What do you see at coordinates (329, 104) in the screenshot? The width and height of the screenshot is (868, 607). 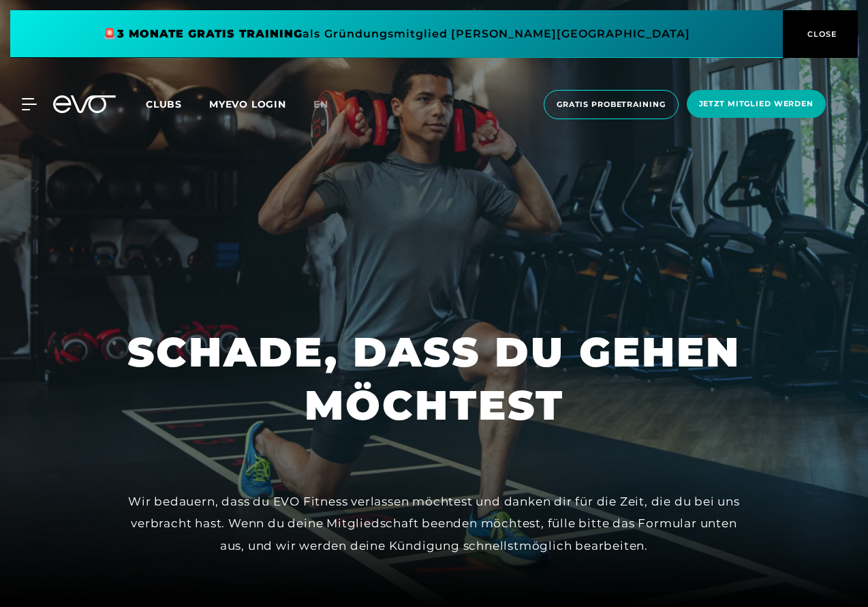 I see `a: en` at bounding box center [329, 104].